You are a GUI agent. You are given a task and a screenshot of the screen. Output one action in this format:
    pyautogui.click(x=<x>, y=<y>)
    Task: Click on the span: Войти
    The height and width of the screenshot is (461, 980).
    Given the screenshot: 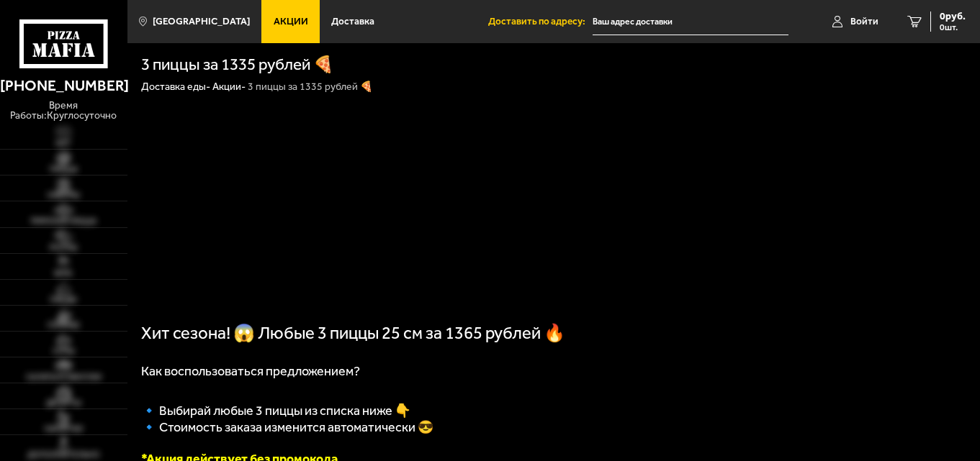 What is the action you would take?
    pyautogui.click(x=863, y=21)
    